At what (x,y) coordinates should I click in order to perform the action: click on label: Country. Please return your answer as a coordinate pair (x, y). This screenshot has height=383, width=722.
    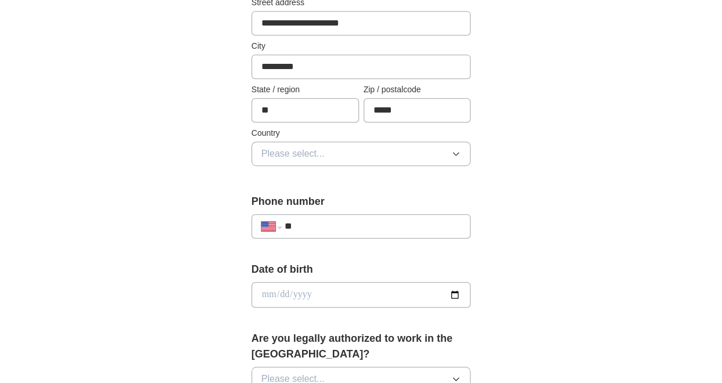
    Looking at the image, I should click on (361, 133).